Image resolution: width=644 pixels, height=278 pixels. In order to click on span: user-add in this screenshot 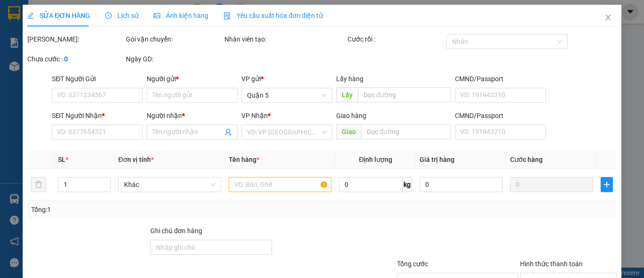, I will do `click(228, 132)`.